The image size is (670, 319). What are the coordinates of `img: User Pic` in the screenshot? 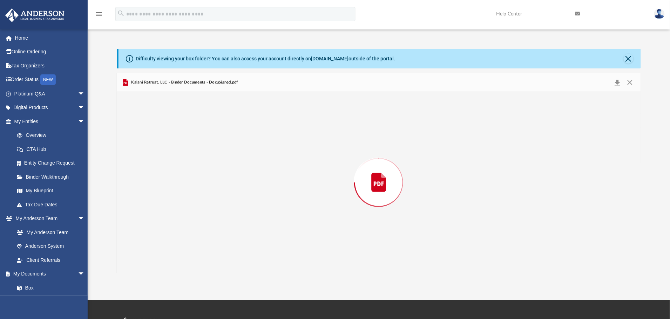 It's located at (659, 14).